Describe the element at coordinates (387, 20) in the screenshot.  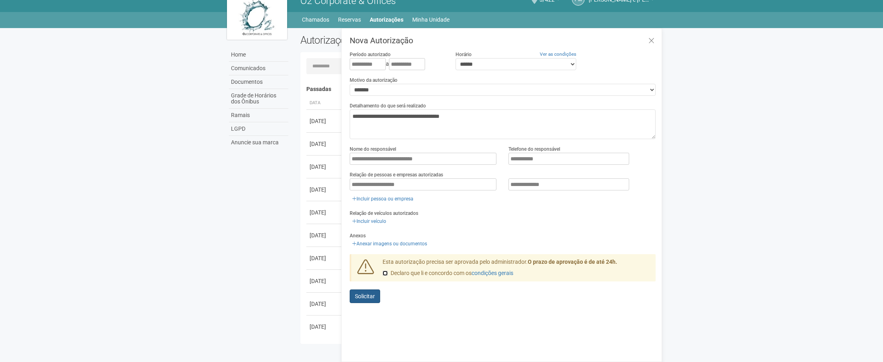
I see `a: Autorizações` at that location.